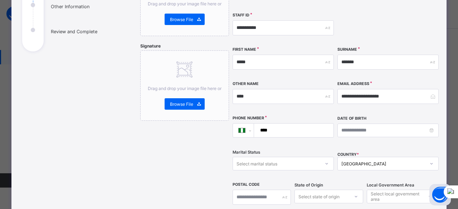 The width and height of the screenshot is (458, 209). I want to click on div: Drag and drop your image file here orBrowse File, so click(184, 85).